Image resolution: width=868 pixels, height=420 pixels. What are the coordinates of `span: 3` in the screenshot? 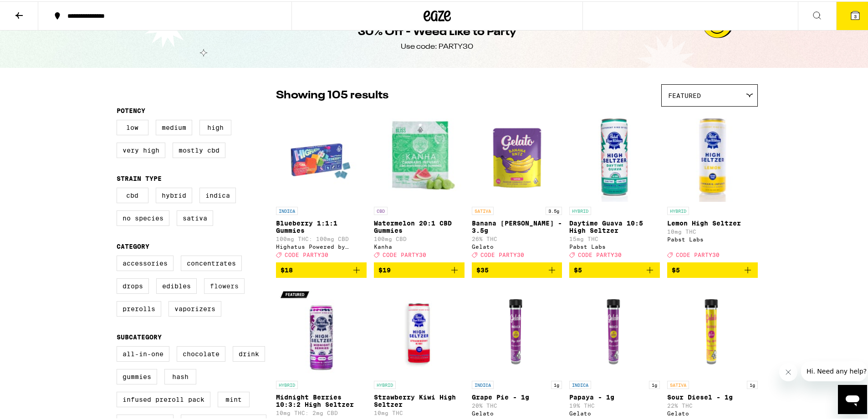 It's located at (855, 15).